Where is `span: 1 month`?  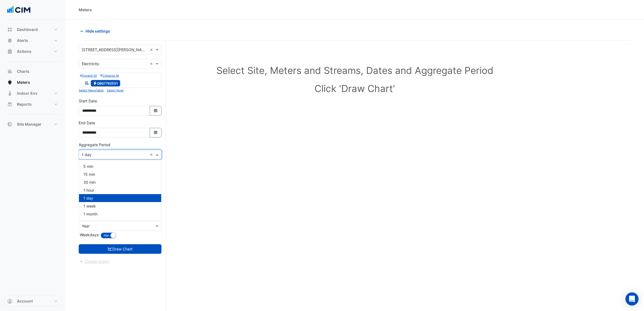
span: 1 month is located at coordinates (90, 214).